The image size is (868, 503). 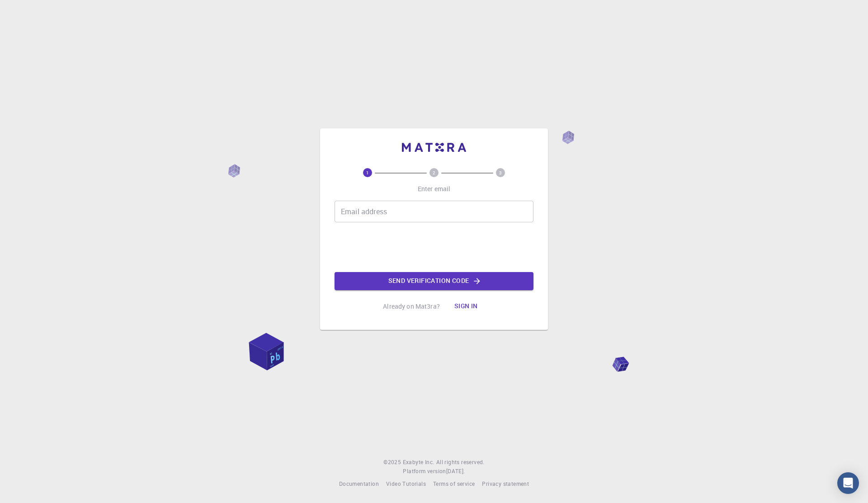 I want to click on p: Enter email, so click(x=434, y=189).